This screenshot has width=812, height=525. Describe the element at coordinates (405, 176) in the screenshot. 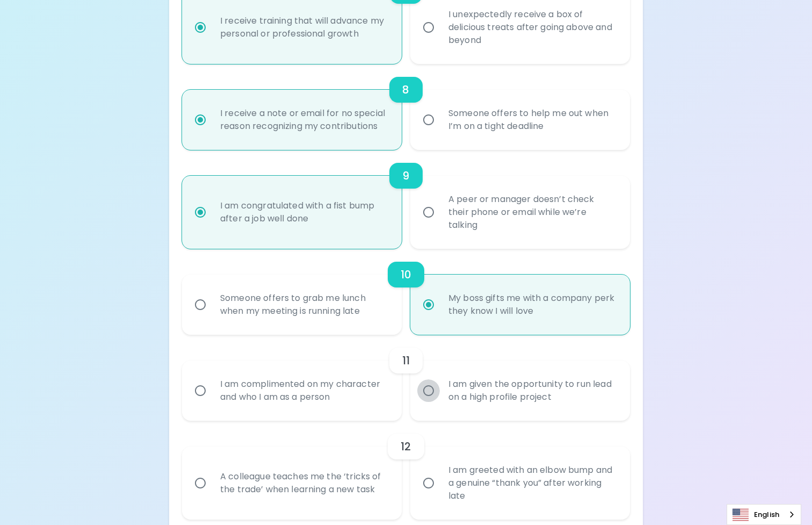

I see `h6: 9` at that location.